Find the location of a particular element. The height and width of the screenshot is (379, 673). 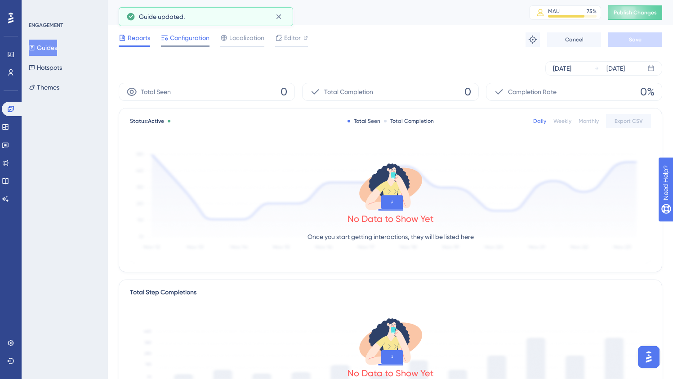

span: Export CSV is located at coordinates (629, 121).